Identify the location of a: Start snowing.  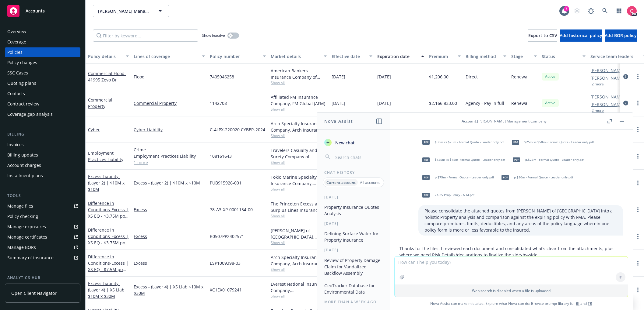
(577, 11).